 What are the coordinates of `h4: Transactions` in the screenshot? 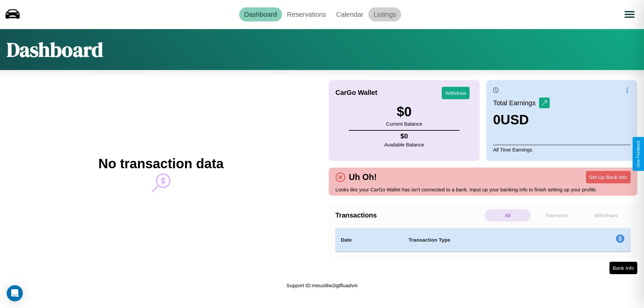 It's located at (409, 215).